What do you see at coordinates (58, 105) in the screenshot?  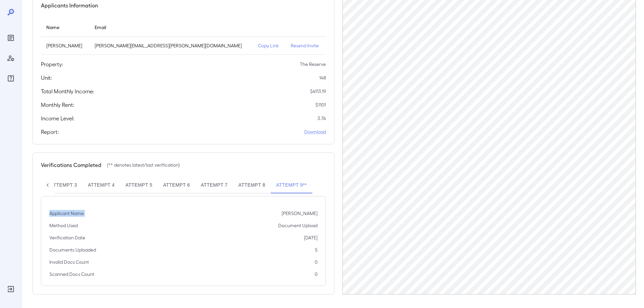 I see `h5: Monthly Rent:` at bounding box center [58, 105].